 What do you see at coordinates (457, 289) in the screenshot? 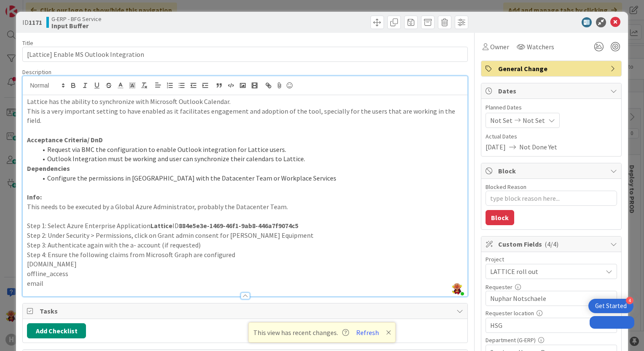
I see `img: SAjJrXCT9zbTgDSqPFyylOSmh4uAwOJI.jpg` at bounding box center [457, 289].